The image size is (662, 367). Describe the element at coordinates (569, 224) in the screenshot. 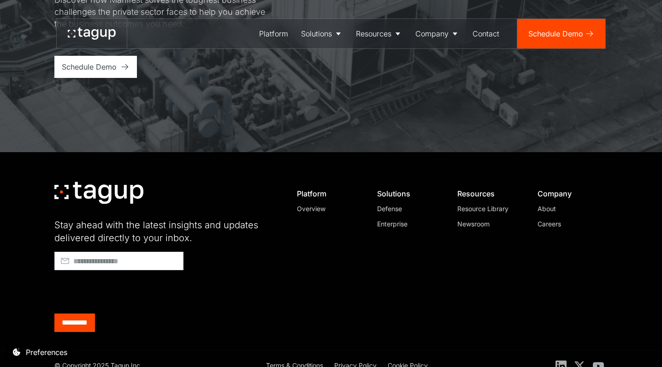

I see `div: Careers` at that location.